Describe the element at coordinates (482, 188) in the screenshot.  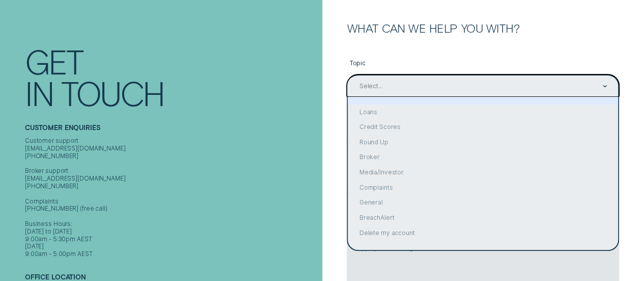
I see `div: Complaints` at that location.